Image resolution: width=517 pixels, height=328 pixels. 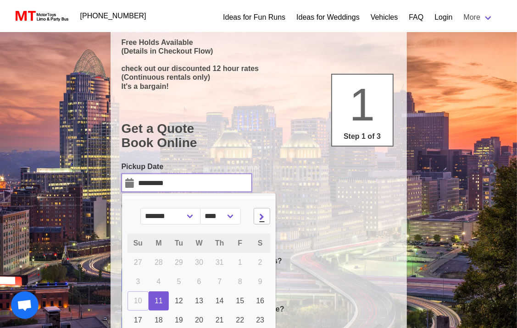 I want to click on span: 19, so click(x=179, y=320).